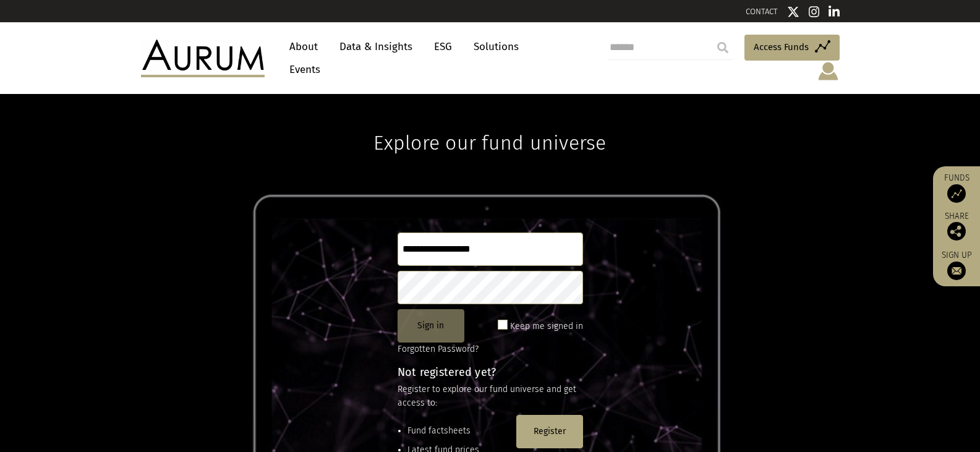 The width and height of the screenshot is (980, 452). I want to click on img: Twitter icon, so click(794, 12).